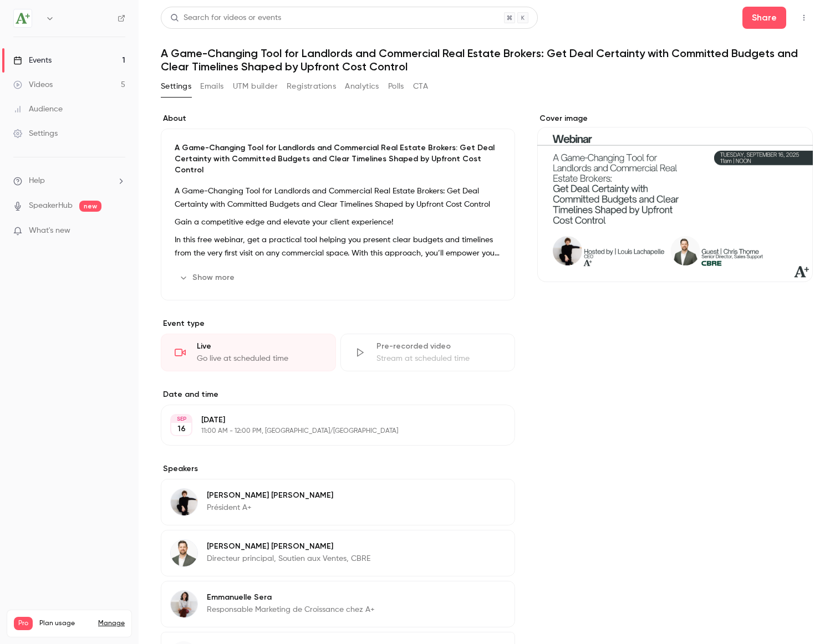  Describe the element at coordinates (311, 87) in the screenshot. I see `button: Registrations` at that location.